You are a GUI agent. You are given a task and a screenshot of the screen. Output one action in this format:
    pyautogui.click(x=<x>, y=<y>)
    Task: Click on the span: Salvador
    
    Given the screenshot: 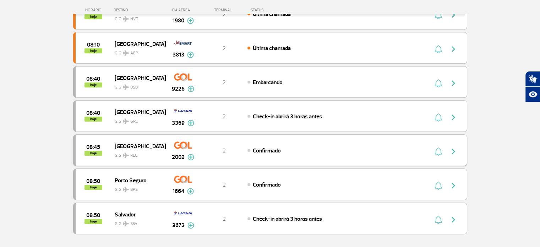 What is the action you would take?
    pyautogui.click(x=137, y=214)
    